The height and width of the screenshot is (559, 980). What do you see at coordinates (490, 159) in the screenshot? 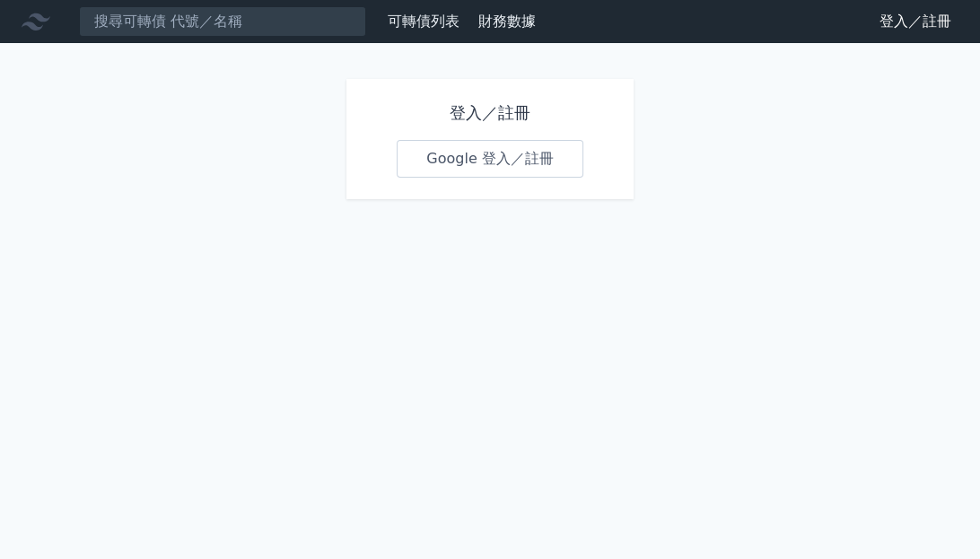
I see `a: Google 登入／註冊` at bounding box center [490, 159].